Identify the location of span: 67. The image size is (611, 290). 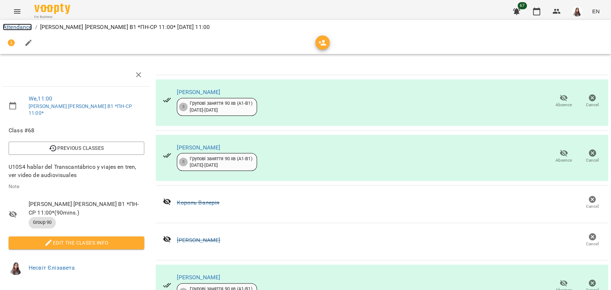
(522, 6).